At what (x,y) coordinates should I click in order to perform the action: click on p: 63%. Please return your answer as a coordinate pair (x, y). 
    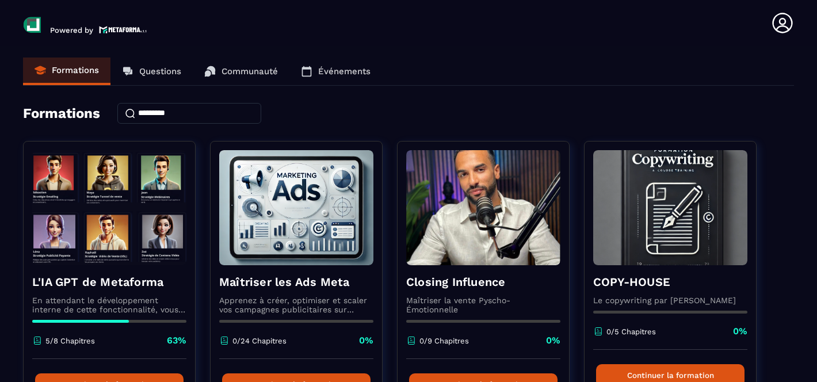
    Looking at the image, I should click on (177, 341).